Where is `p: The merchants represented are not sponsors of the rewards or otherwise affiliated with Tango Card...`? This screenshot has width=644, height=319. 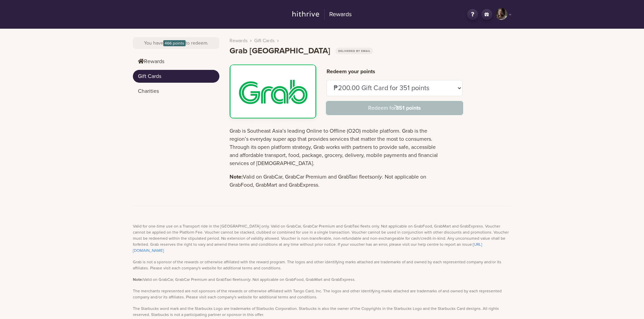
p: The merchants represented are not sponsors of the rewards or otherwise affiliated with Tango Card... is located at coordinates (322, 294).